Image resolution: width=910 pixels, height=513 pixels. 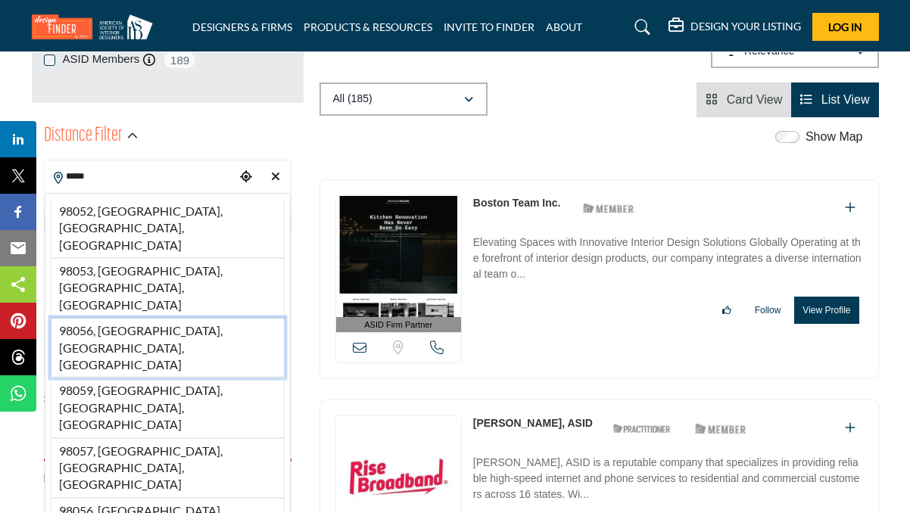 I want to click on button: View Profile, so click(x=826, y=310).